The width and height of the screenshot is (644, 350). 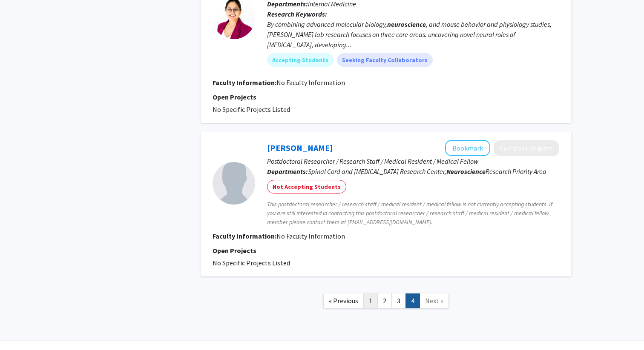 What do you see at coordinates (385, 301) in the screenshot?
I see `a: 2` at bounding box center [385, 301].